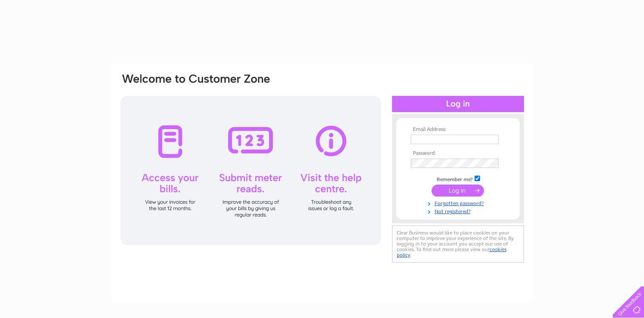  What do you see at coordinates (458, 190) in the screenshot?
I see `input: Submit` at bounding box center [458, 190].